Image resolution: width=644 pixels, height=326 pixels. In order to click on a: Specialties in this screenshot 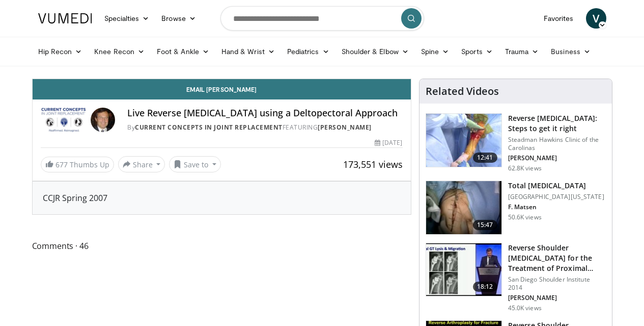, I will do `click(126, 18)`.